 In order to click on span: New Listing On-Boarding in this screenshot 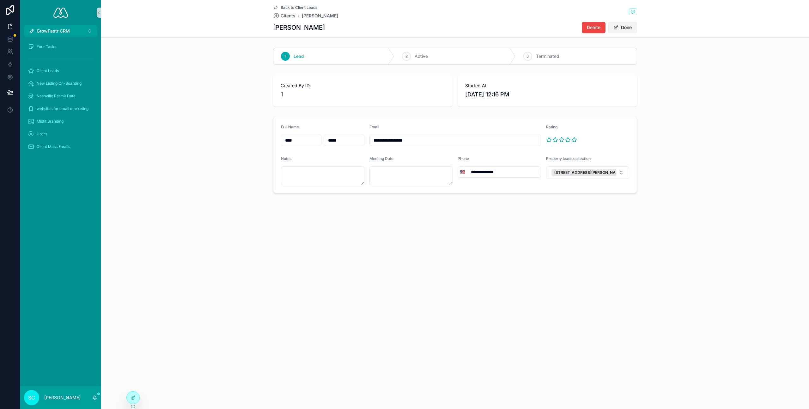, I will do `click(59, 83)`.